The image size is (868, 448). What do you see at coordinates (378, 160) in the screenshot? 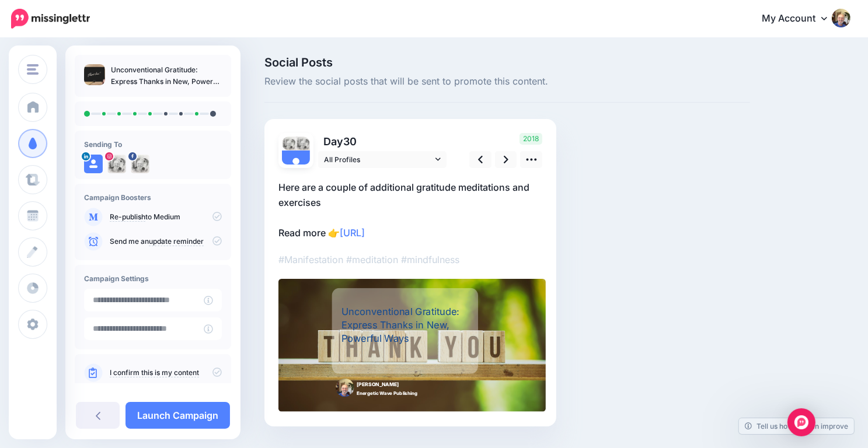
I see `span: All Profiles` at bounding box center [378, 160].